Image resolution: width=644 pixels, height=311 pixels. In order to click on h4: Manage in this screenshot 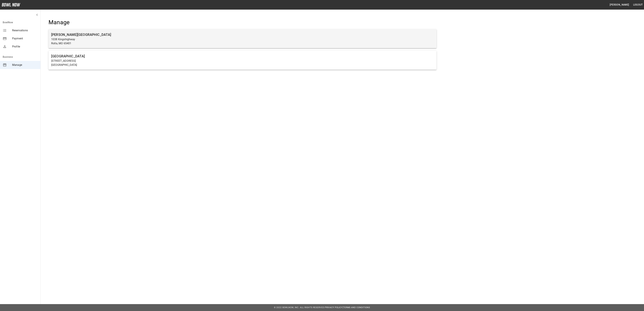, I will do `click(243, 22)`.